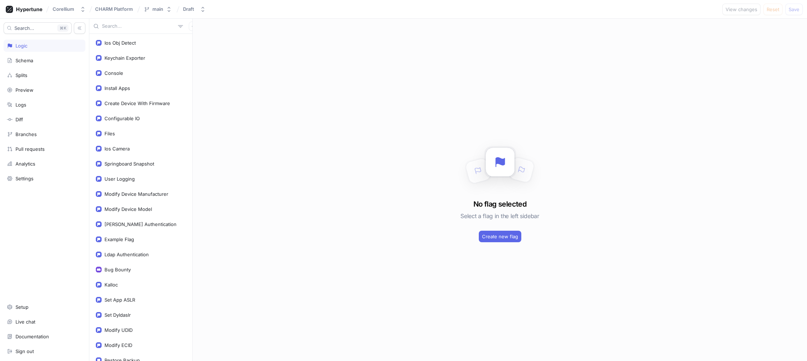 This screenshot has height=361, width=807. What do you see at coordinates (63, 28) in the screenshot?
I see `div: K` at bounding box center [63, 28].